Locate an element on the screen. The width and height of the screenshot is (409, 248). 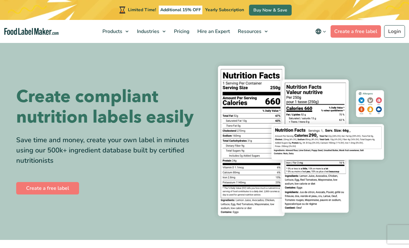
div: Save time and money, create your own label in minutes using our 500k+ ingredient database built b... is located at coordinates (108, 150).